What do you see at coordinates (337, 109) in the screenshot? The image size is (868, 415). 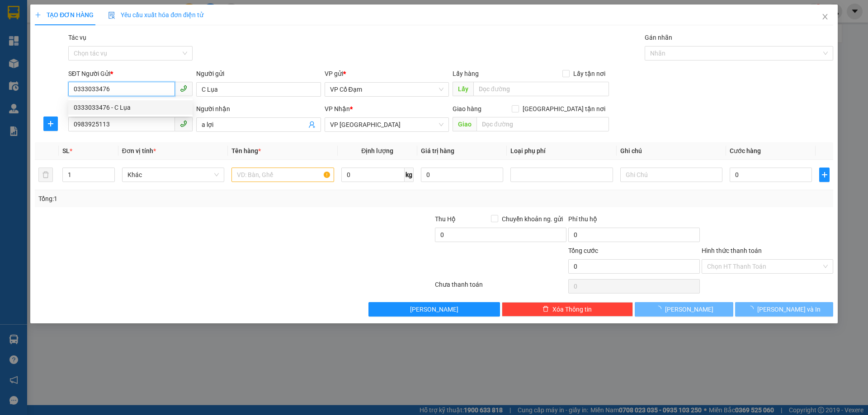 I see `span: VP Nhận` at bounding box center [337, 109].